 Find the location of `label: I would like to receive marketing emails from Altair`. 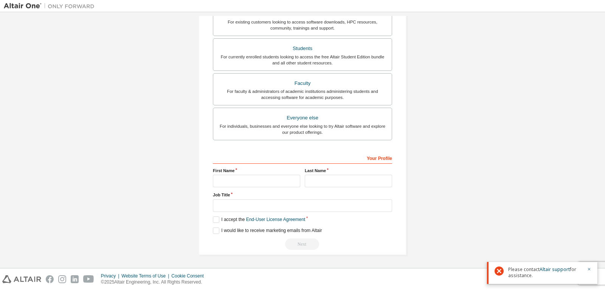

label: I would like to receive marketing emails from Altair is located at coordinates (268, 230).